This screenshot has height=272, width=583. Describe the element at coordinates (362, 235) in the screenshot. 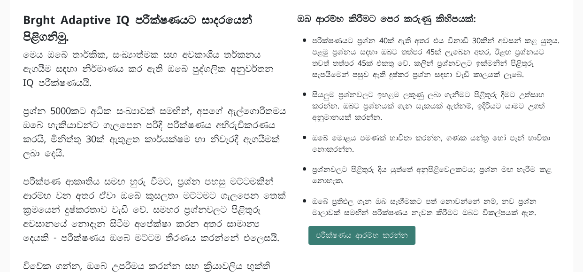

I see `font: පරීක්ෂණය ආරම්භ කරන්න` at that location.